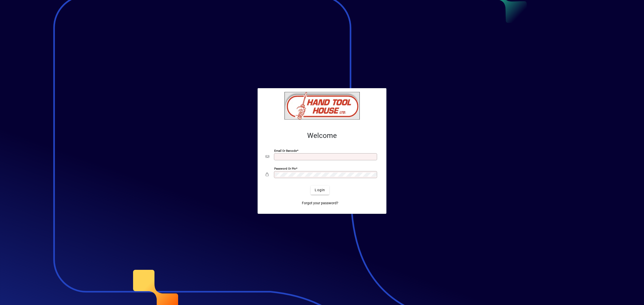  I want to click on mat-label: Email or Barcode, so click(286, 151).